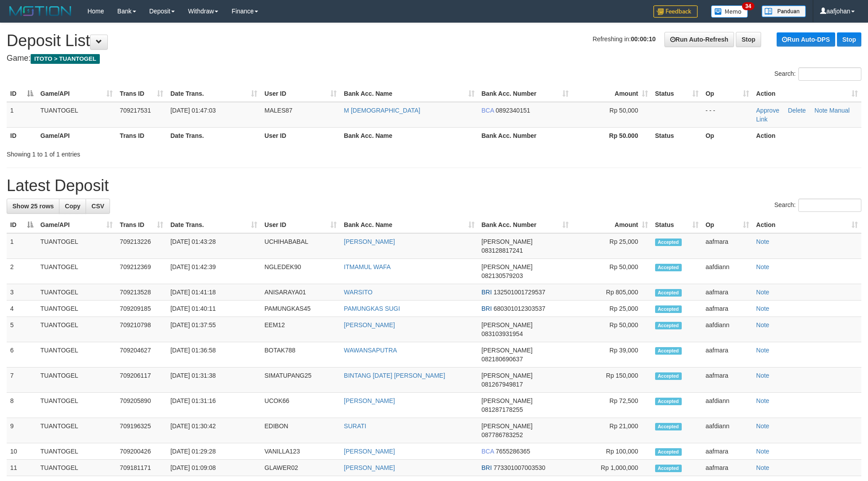 This screenshot has height=481, width=868. What do you see at coordinates (807, 135) in the screenshot?
I see `th: Action` at bounding box center [807, 135].